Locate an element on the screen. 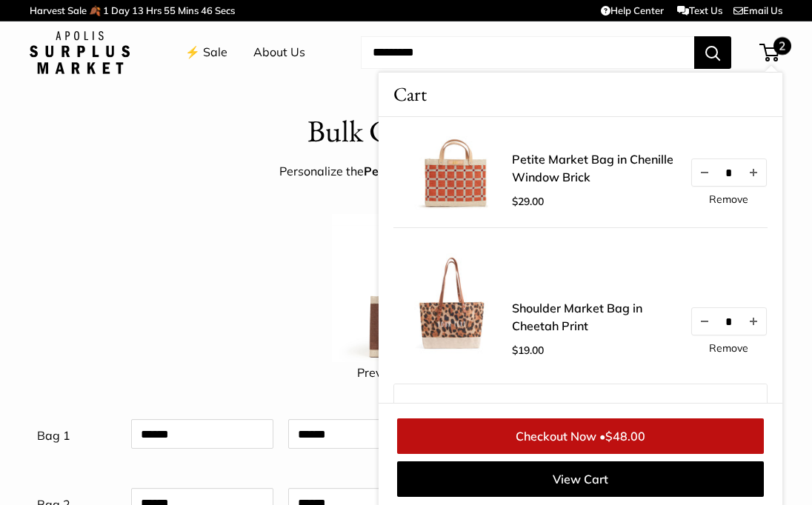 The height and width of the screenshot is (505, 812). span: Previewing Bag 1 is located at coordinates (406, 372).